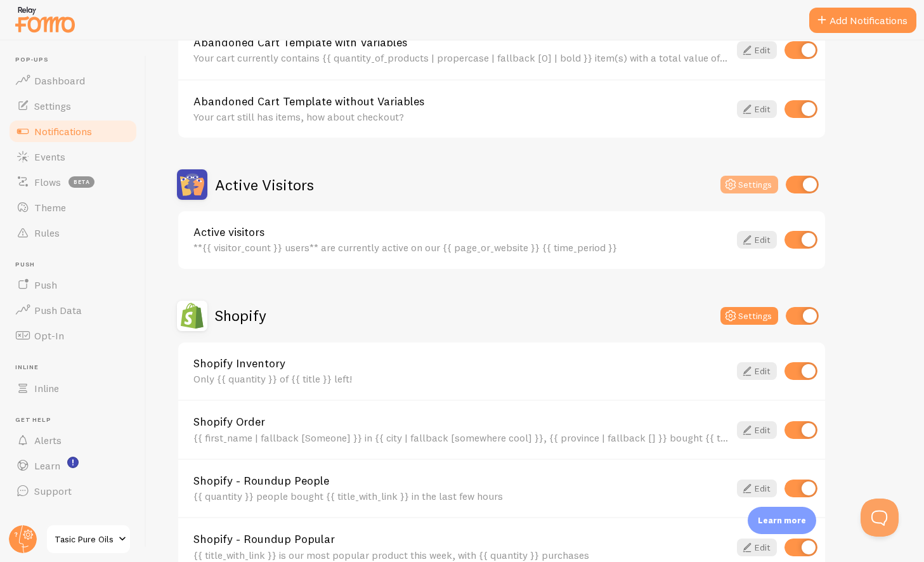  I want to click on div: {{ first_name | fallback [Someone] }} in {{ city | fallback [somewhere cool] }}, {{ province | fa..., so click(461, 438).